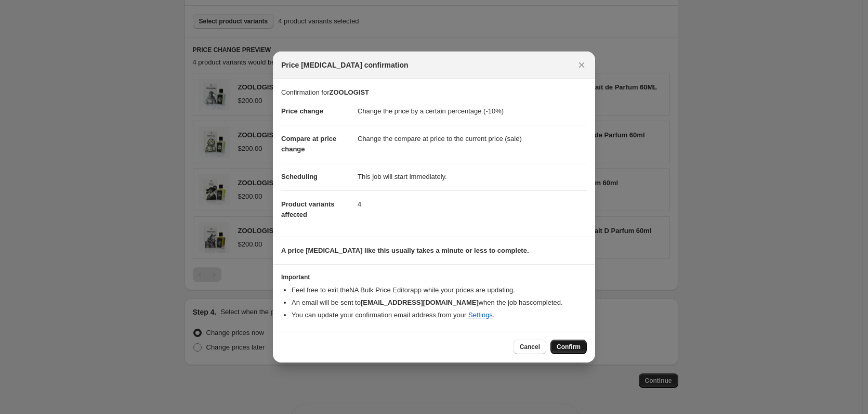 The height and width of the screenshot is (414, 868). What do you see at coordinates (439, 290) in the screenshot?
I see `li: Feel free to exit the NA Bulk Price Editor app while your prices are updating.` at bounding box center [439, 290].